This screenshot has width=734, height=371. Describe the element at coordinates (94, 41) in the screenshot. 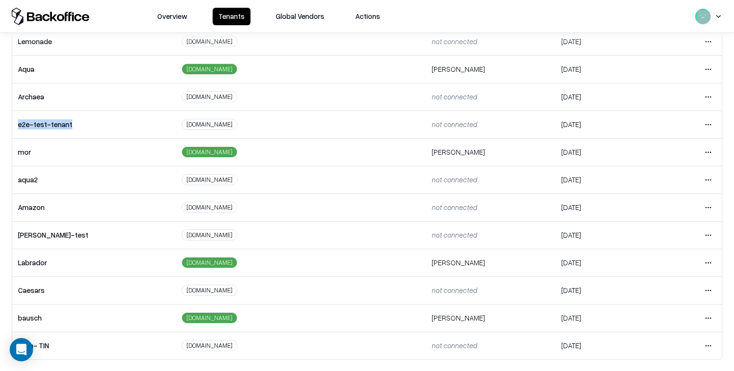

I see `td: Lemonade` at that location.